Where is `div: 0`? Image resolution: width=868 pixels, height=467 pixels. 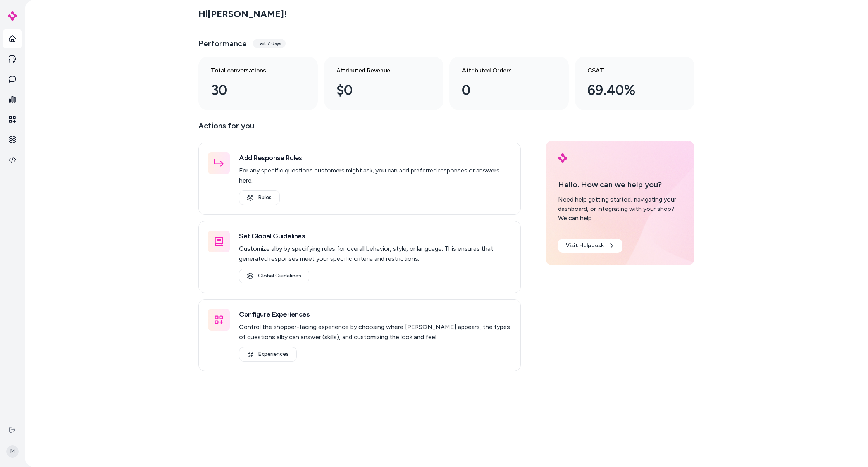 div: 0 is located at coordinates (503, 90).